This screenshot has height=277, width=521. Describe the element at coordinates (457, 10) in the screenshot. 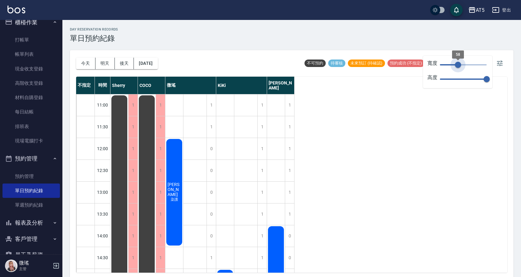

I see `button: save` at that location.